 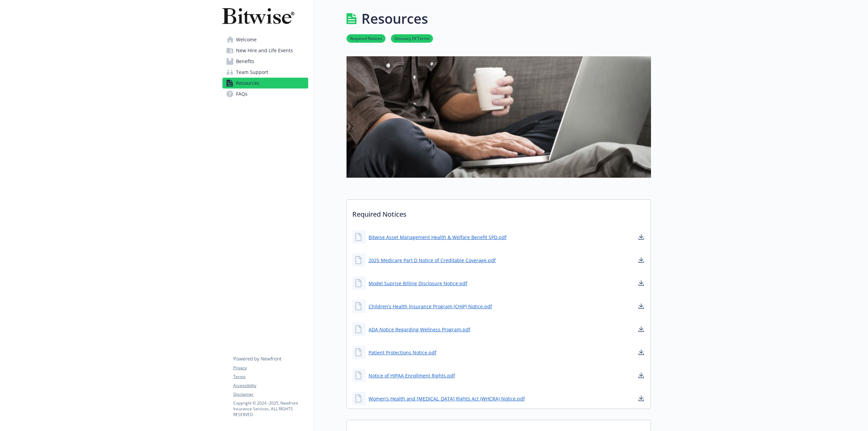 I want to click on a: Children’s Health Insurance Program (CHIP) Notice.pdf, so click(x=431, y=306).